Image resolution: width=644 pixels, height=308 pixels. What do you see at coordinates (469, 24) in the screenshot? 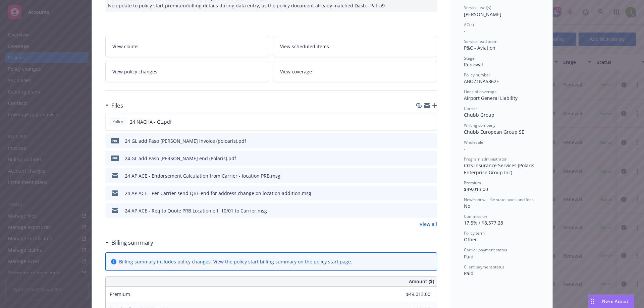
I see `span: AC(s)` at bounding box center [469, 24].